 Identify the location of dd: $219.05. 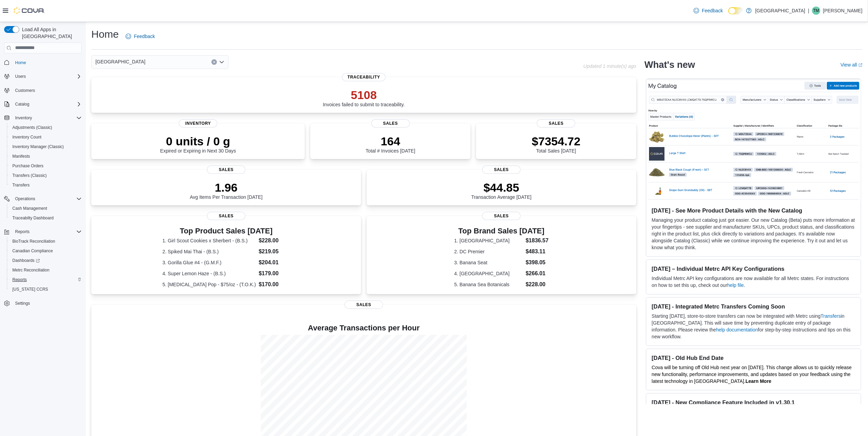
(274, 252).